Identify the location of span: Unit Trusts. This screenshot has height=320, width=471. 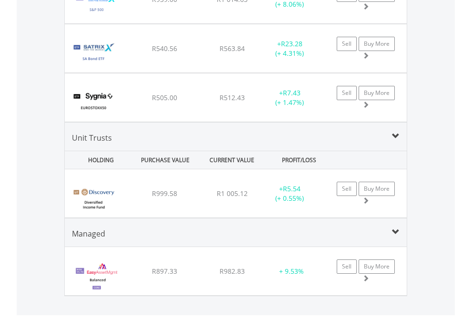
(92, 138).